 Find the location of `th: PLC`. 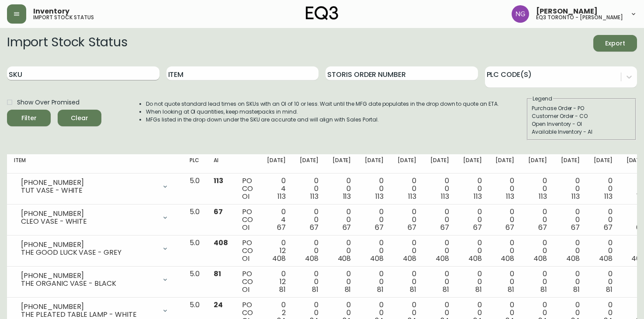

th: PLC is located at coordinates (194, 164).